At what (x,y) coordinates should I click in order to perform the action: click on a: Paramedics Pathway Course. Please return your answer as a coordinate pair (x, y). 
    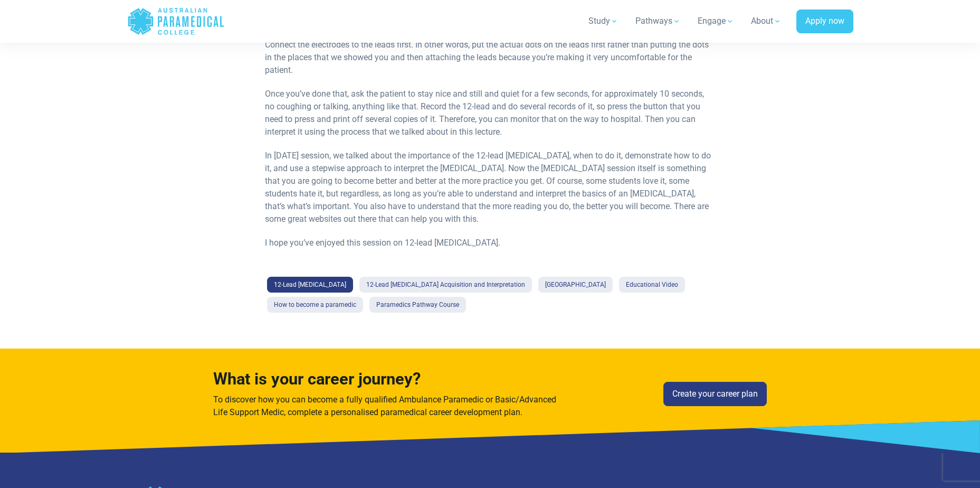
    Looking at the image, I should click on (418, 305).